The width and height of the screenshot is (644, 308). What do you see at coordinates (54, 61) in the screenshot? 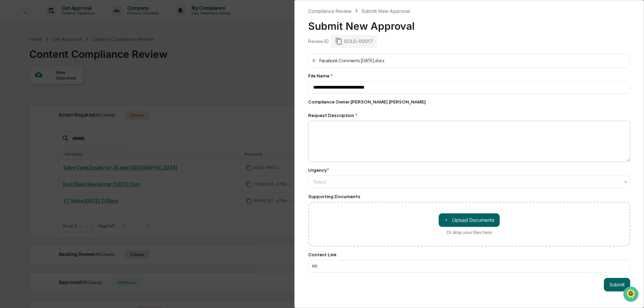
I see `div: We're available if you need us!` at bounding box center [54, 61].